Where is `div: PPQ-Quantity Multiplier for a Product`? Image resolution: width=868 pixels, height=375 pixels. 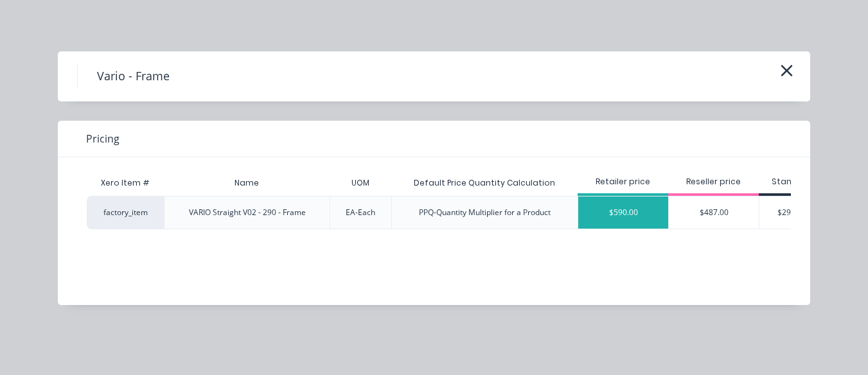 div: PPQ-Quantity Multiplier for a Product is located at coordinates (484, 213).